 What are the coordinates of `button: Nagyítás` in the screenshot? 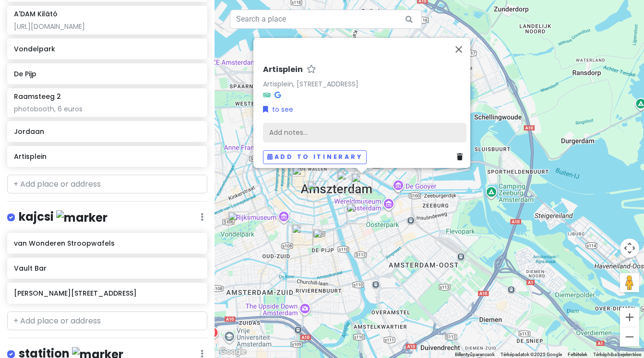 It's located at (630, 317).